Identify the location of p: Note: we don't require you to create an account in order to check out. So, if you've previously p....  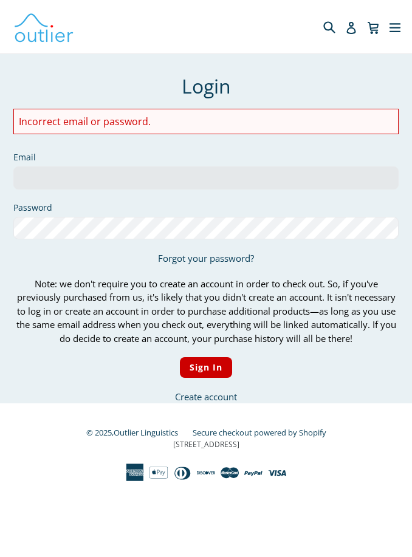
(206, 311).